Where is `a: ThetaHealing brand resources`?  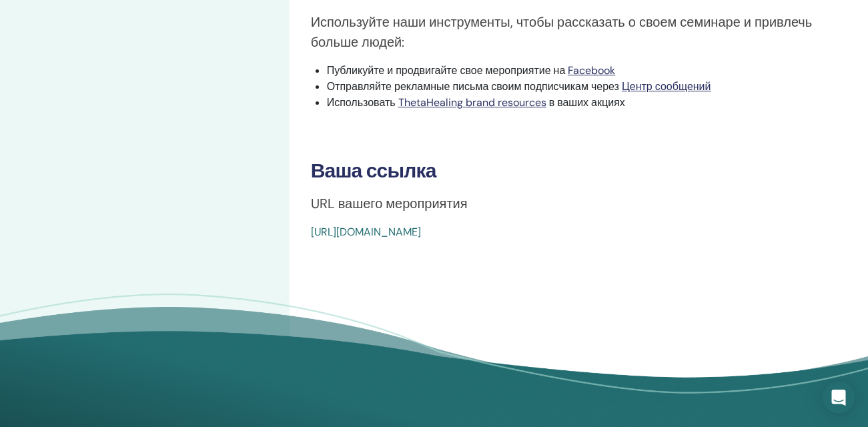 a: ThetaHealing brand resources is located at coordinates (472, 102).